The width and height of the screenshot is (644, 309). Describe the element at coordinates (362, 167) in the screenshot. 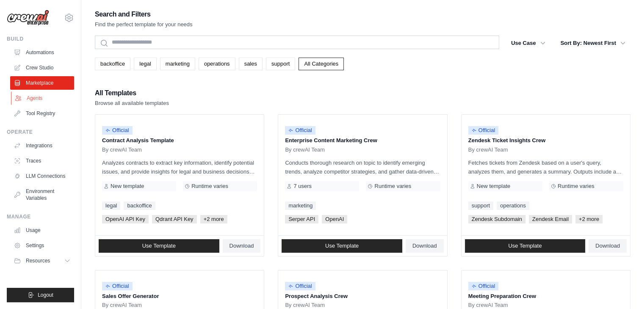

I see `p: Conducts thorough research on topic to identify emerging trends, analyze competitor strategies, a...` at that location.